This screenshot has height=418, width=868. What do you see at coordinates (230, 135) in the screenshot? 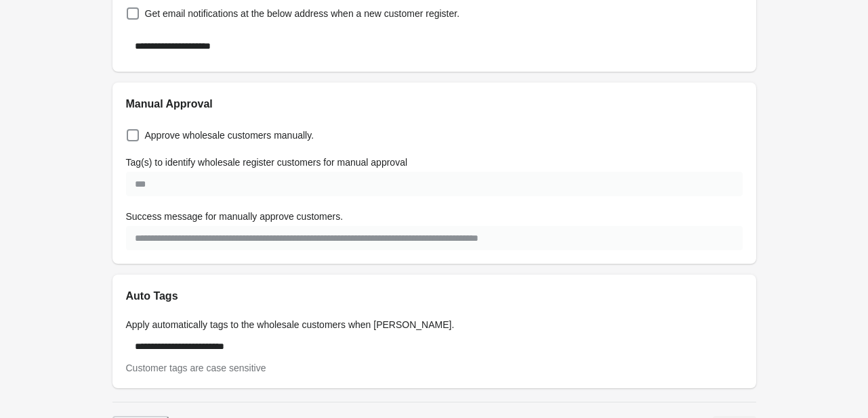
I see `span: Approve wholesale customers manually.` at bounding box center [230, 135].